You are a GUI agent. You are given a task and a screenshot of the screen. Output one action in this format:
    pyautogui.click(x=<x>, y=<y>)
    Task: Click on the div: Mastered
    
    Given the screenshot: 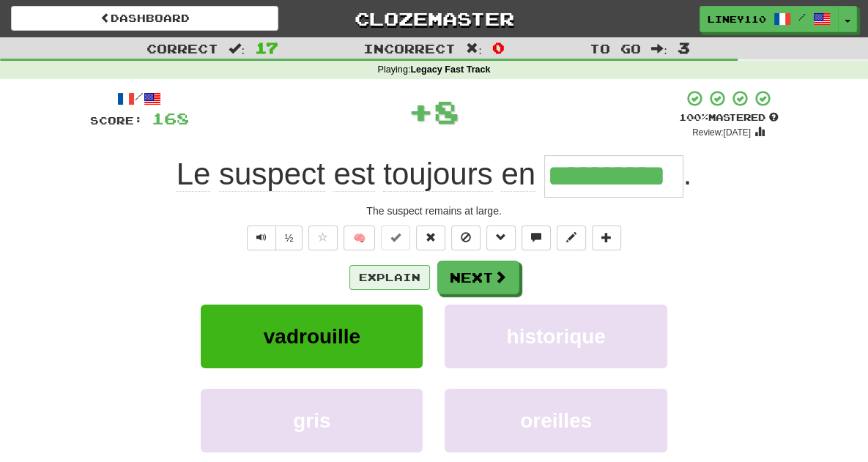 What is the action you would take?
    pyautogui.click(x=729, y=118)
    